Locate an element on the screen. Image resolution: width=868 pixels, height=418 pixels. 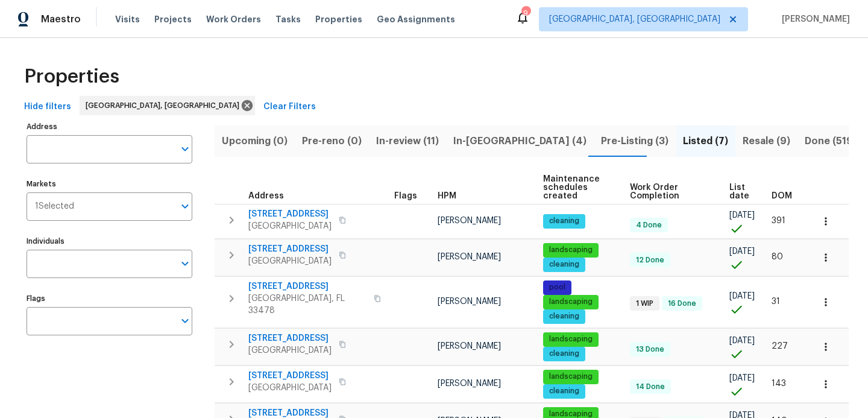
span: Projects is located at coordinates (173, 19).